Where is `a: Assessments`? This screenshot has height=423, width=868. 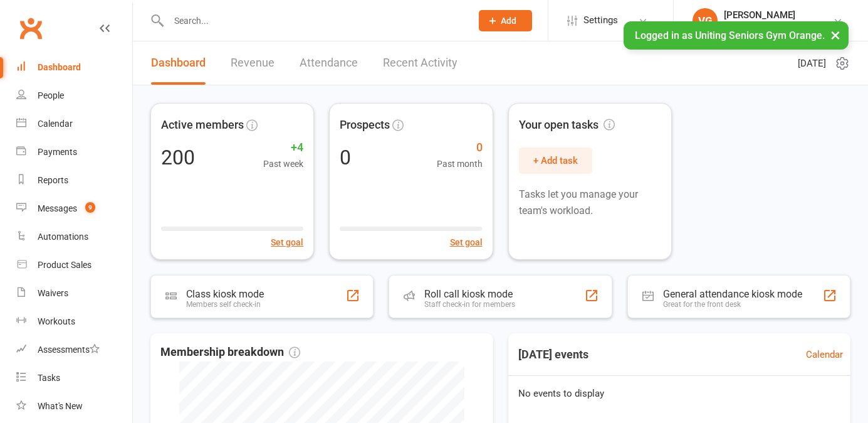
a: Assessments is located at coordinates (74, 349).